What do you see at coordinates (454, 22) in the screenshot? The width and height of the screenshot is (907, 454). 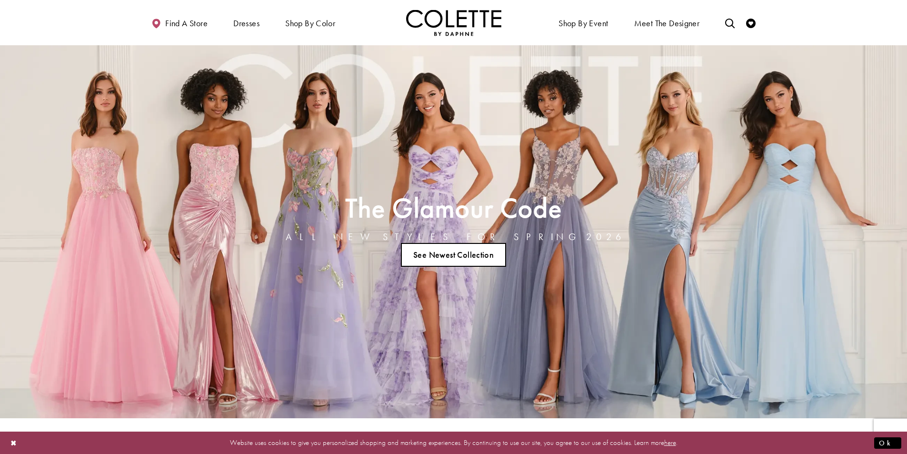 I see `a: Visit Home Page` at bounding box center [454, 22].